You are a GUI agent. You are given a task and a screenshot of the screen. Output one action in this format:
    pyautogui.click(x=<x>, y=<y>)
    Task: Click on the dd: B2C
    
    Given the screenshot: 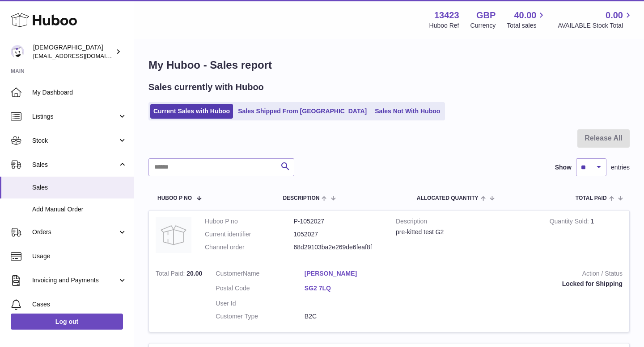 What is the action you would take?
    pyautogui.click(x=348, y=317)
    